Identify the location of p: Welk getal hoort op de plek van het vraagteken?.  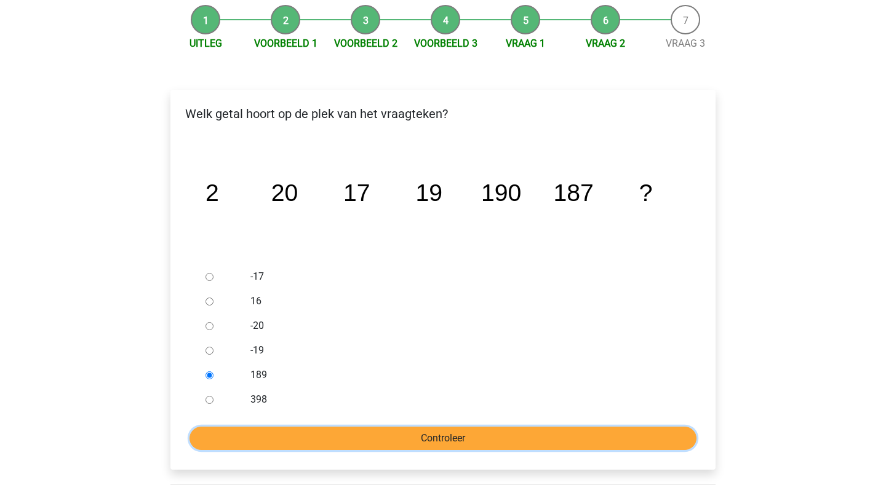
(443, 114).